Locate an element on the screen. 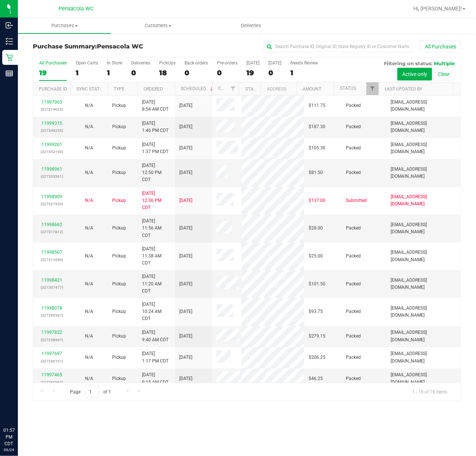  a: Filter is located at coordinates (373, 88).